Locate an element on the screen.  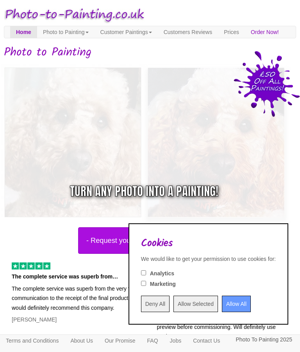
p: The complete service was superb from the very first communication to the receipt of the final pro... is located at coordinates (79, 298).